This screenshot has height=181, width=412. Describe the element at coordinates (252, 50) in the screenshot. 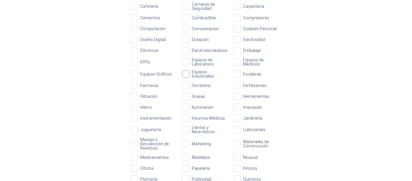

I see `span: Embalaje` at that location.